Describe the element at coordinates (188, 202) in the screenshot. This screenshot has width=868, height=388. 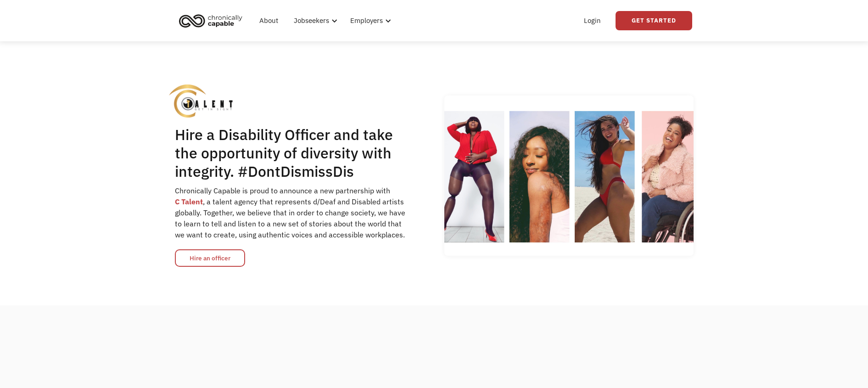
I see `a: C Talent` at that location.